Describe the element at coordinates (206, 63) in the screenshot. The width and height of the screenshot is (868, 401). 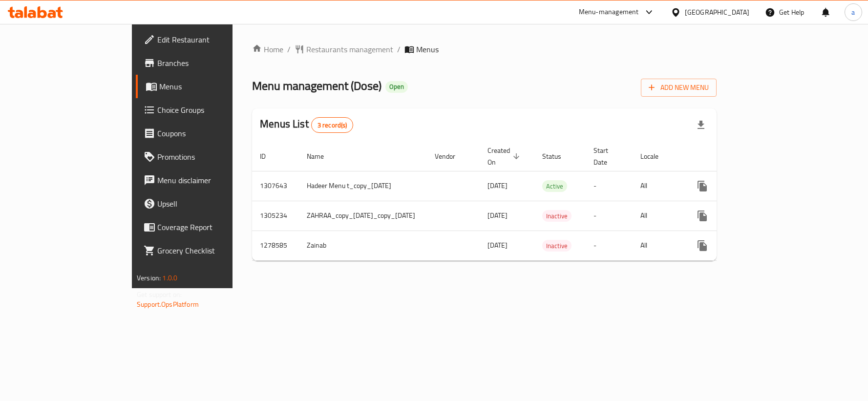
I see `a: Branches` at that location.